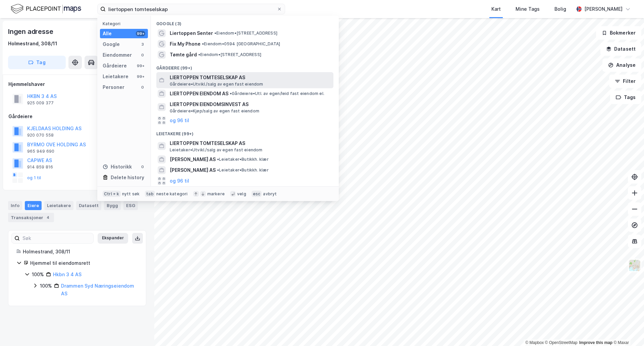 The height and width of the screenshot is (346, 644). What do you see at coordinates (496, 9) in the screenshot?
I see `div: Kart` at bounding box center [496, 9].